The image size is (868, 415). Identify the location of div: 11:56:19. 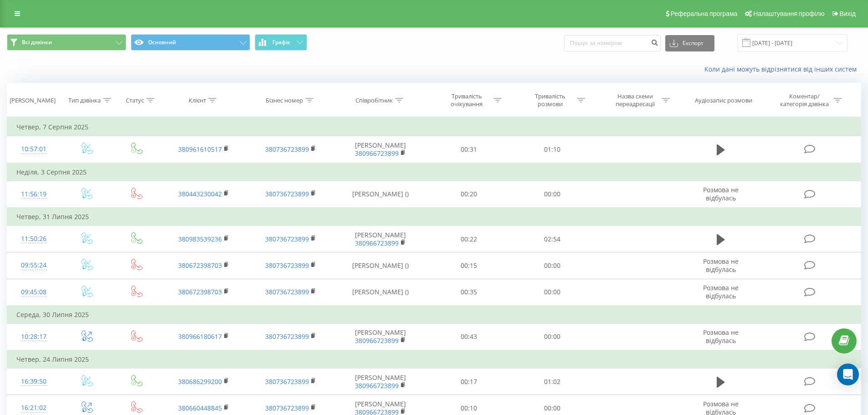
(34, 194).